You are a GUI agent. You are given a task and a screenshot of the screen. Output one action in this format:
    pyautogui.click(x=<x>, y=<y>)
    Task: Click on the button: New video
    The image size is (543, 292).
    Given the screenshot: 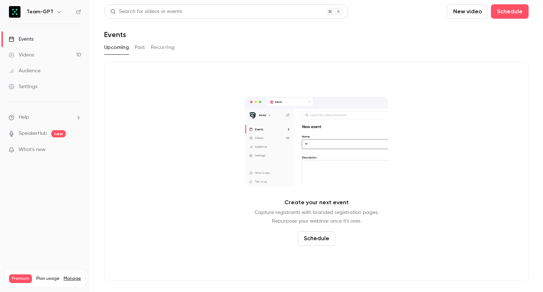 What is the action you would take?
    pyautogui.click(x=468, y=11)
    